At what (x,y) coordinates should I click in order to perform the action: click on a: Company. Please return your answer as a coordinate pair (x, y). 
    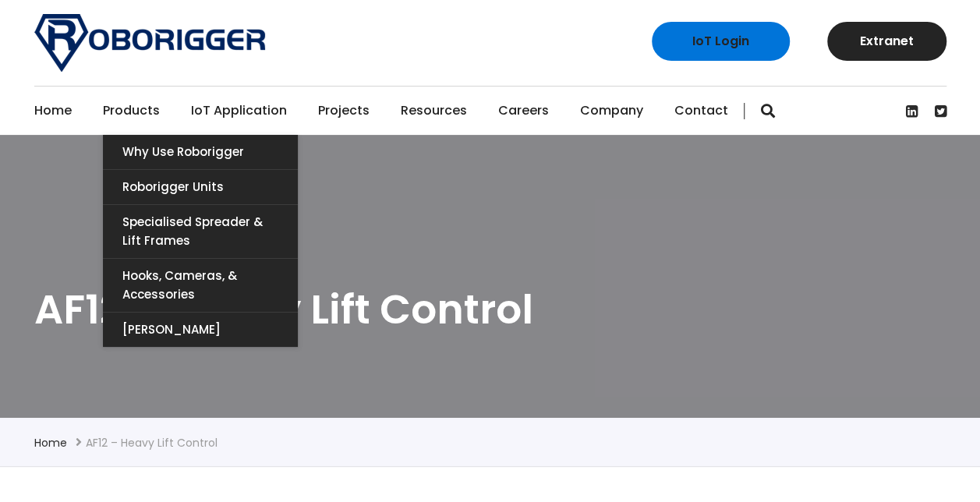
    Looking at the image, I should click on (611, 110).